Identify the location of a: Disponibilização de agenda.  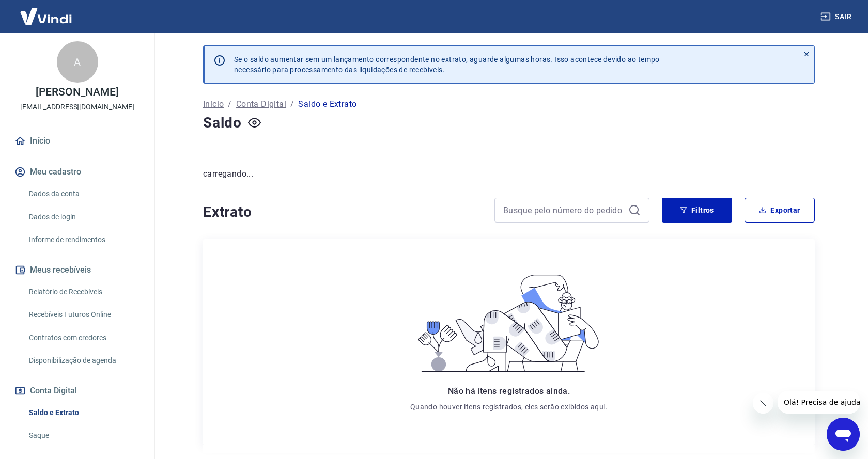
(83, 360).